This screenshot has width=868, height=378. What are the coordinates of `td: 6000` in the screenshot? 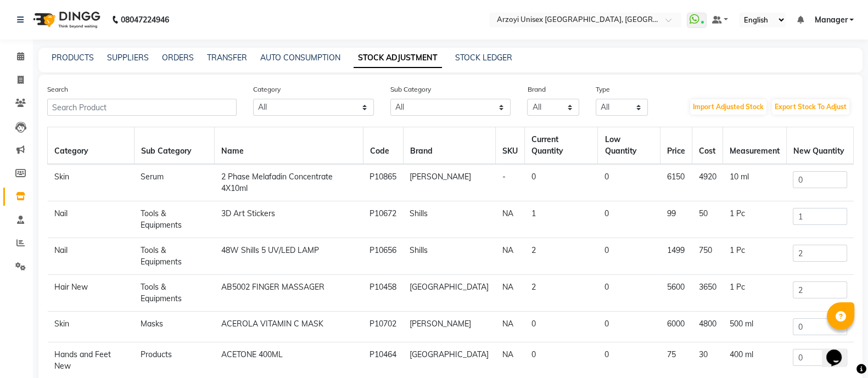 It's located at (676, 327).